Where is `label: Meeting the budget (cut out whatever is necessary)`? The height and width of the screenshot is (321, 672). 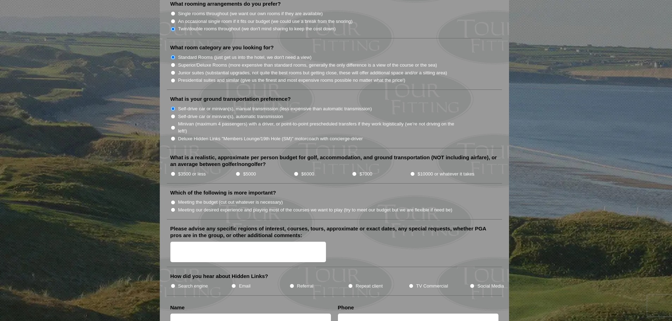
label: Meeting the budget (cut out whatever is necessary) is located at coordinates (230, 202).